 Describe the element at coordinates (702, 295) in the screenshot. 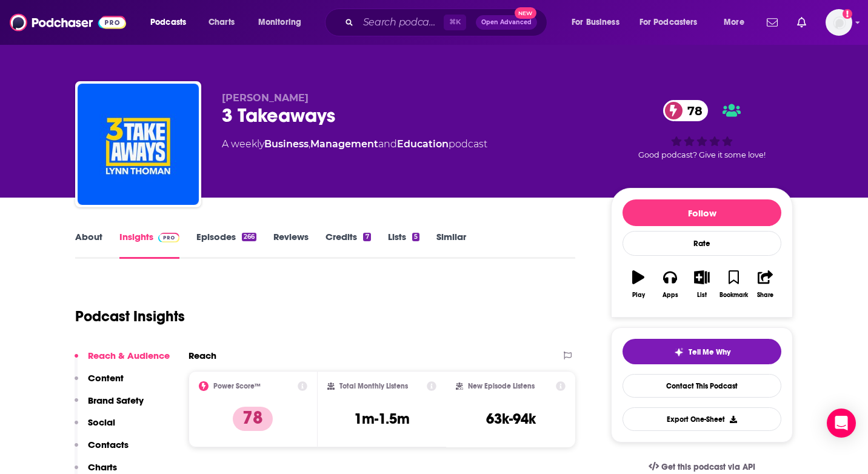

I see `div: List` at that location.